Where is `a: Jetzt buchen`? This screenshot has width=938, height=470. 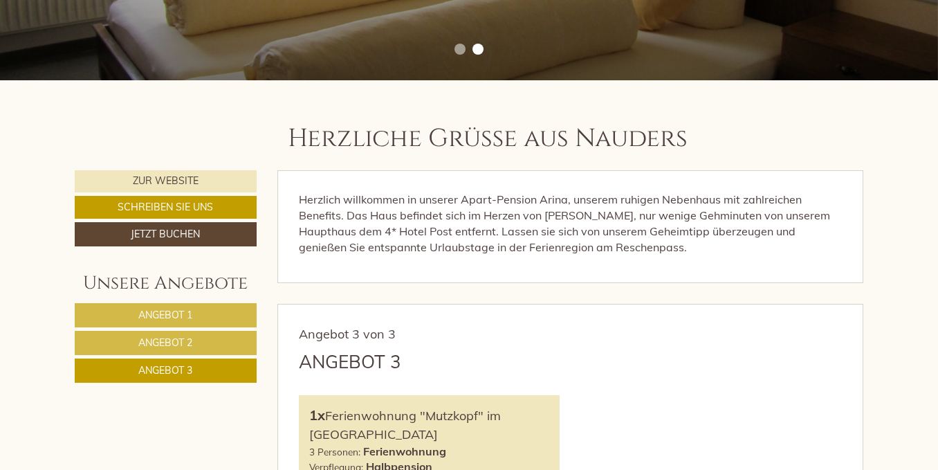 a: Jetzt buchen is located at coordinates (165, 234).